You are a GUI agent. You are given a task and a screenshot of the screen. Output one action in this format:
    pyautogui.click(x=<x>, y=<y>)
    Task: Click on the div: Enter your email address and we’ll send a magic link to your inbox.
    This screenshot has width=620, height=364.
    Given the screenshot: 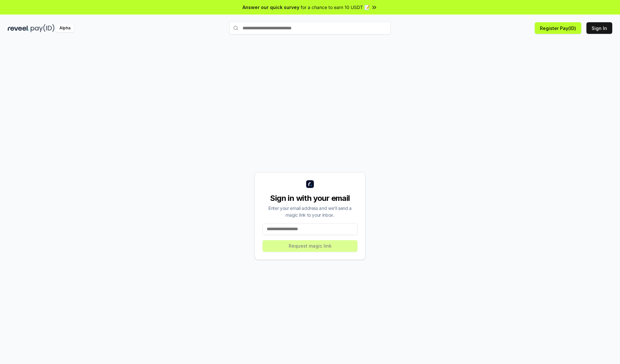 What is the action you would take?
    pyautogui.click(x=310, y=211)
    